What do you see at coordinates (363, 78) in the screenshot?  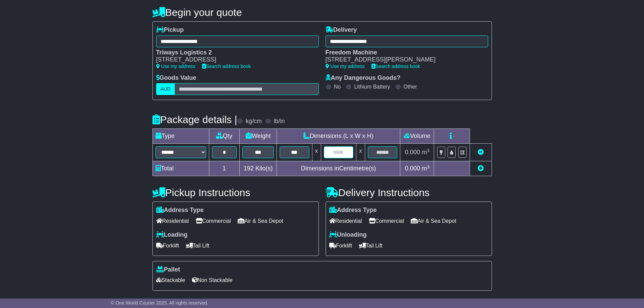 I see `label: Any Dangerous Goods?` at bounding box center [363, 78].